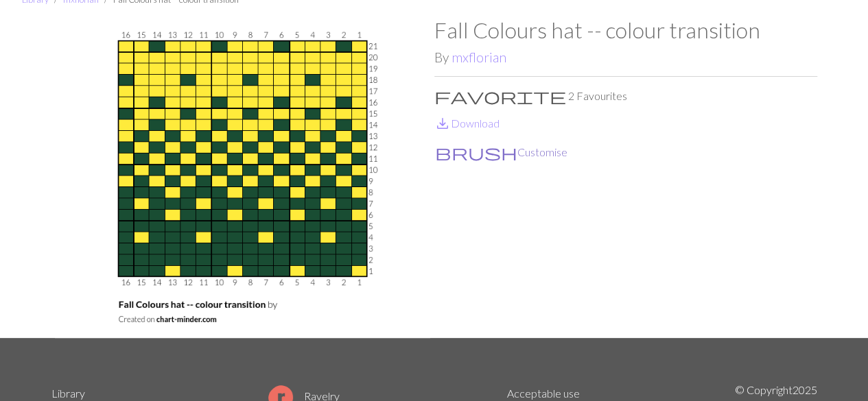  Describe the element at coordinates (243, 177) in the screenshot. I see `img: Fall Colours hat -- colour transition` at that location.